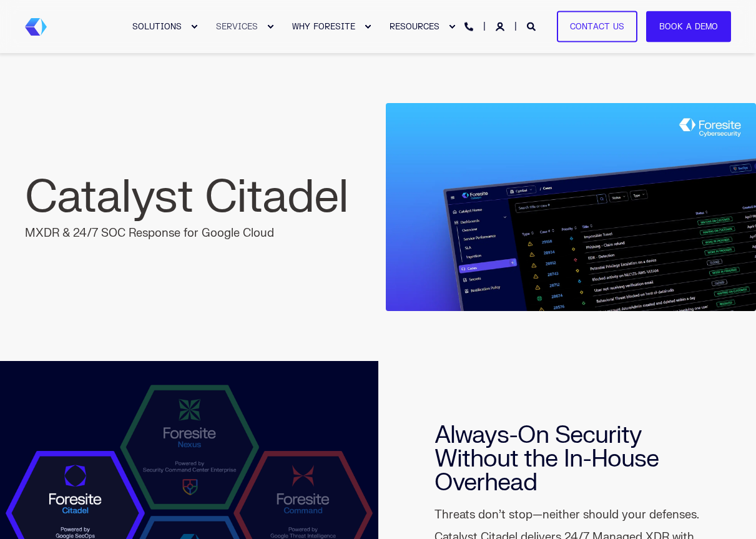 This screenshot has height=539, width=756. I want to click on div: Expand WHY FORESITE, so click(368, 27).